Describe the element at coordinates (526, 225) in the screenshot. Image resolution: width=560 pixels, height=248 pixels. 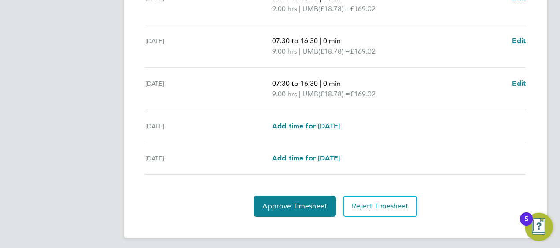
I see `div: 5` at that location.